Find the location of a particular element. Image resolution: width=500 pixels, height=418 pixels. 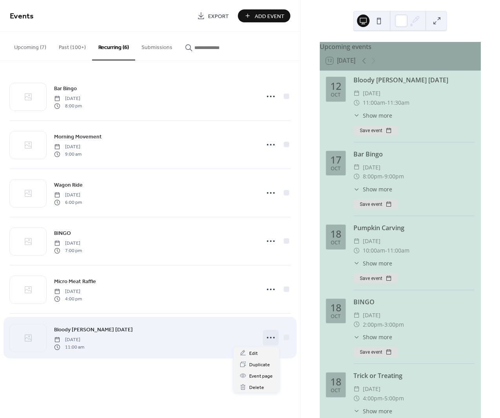

span: BINGO is located at coordinates (62, 233).